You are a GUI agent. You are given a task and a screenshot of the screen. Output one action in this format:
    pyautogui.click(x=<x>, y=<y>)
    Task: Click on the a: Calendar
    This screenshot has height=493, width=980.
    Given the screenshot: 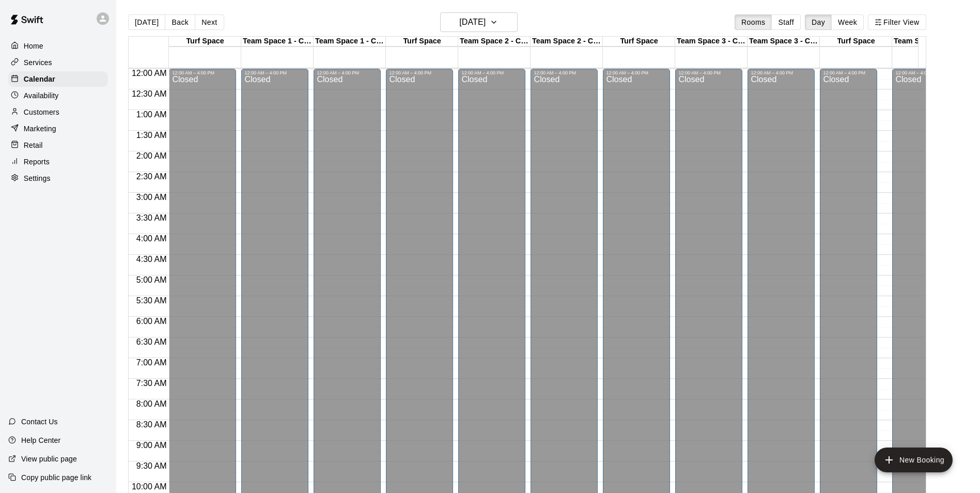 What is the action you would take?
    pyautogui.click(x=58, y=79)
    